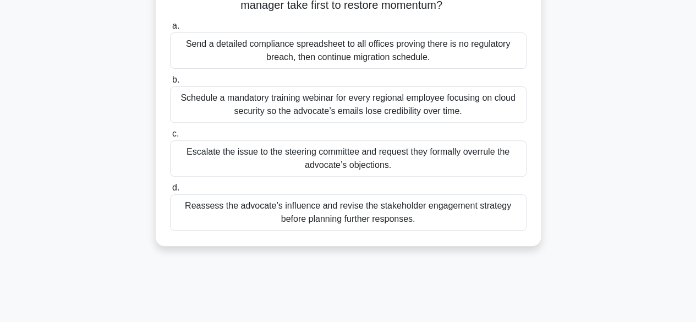  What do you see at coordinates (176, 79) in the screenshot?
I see `span: b.` at bounding box center [176, 79].